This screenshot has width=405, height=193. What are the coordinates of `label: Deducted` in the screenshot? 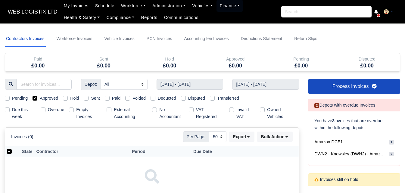 It's located at (167, 98).